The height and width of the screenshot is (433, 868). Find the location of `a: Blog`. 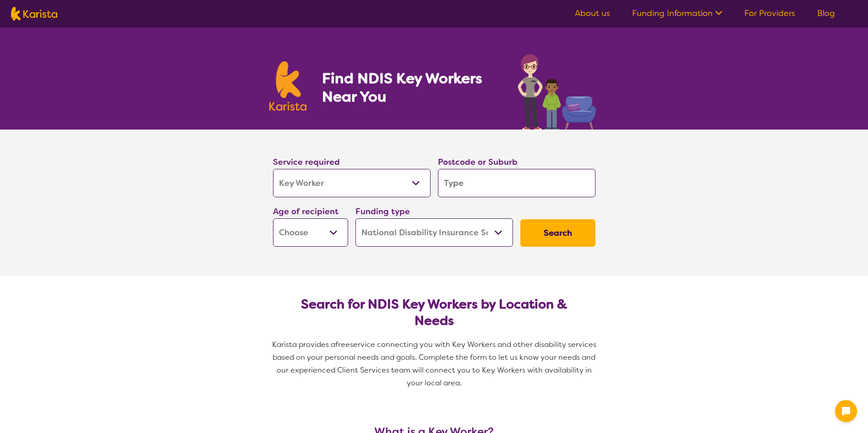

a: Blog is located at coordinates (826, 13).